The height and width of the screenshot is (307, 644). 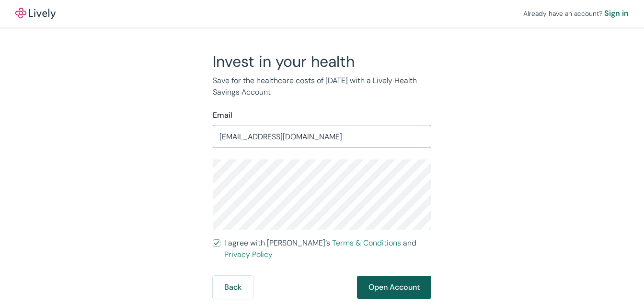 I want to click on a: Terms & Conditions, so click(x=366, y=242).